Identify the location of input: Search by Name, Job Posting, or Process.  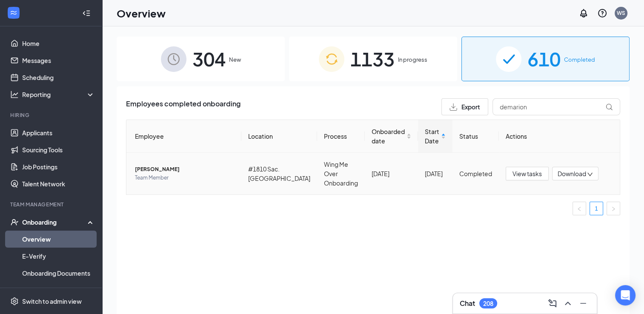
(557, 107).